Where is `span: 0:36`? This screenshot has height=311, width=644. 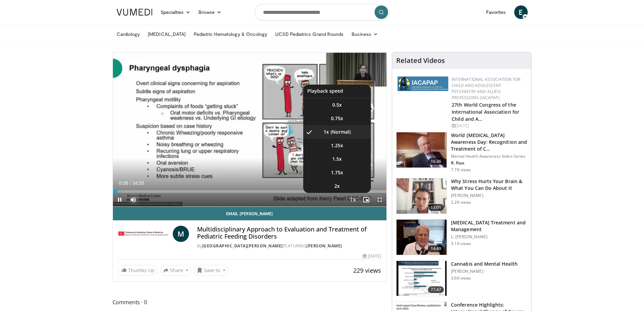
span: 0:36 is located at coordinates (123, 183).